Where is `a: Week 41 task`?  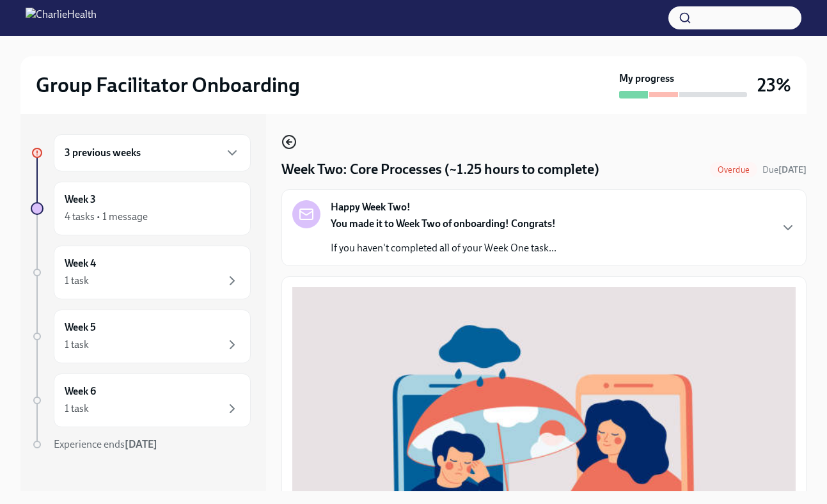 a: Week 41 task is located at coordinates (141, 272).